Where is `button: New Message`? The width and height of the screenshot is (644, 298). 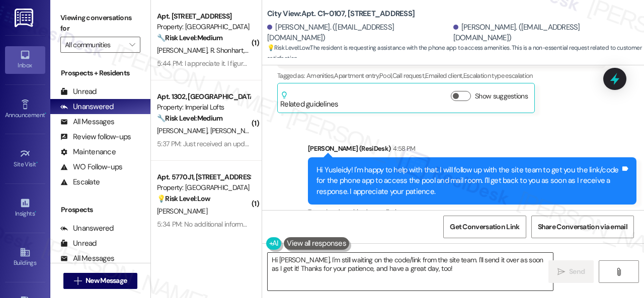
button: New Message is located at coordinates (101, 281).